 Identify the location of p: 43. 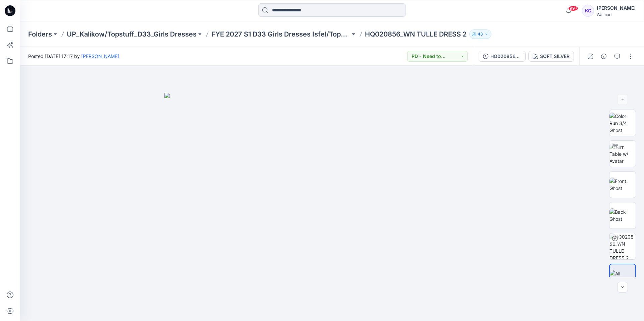
(480, 35).